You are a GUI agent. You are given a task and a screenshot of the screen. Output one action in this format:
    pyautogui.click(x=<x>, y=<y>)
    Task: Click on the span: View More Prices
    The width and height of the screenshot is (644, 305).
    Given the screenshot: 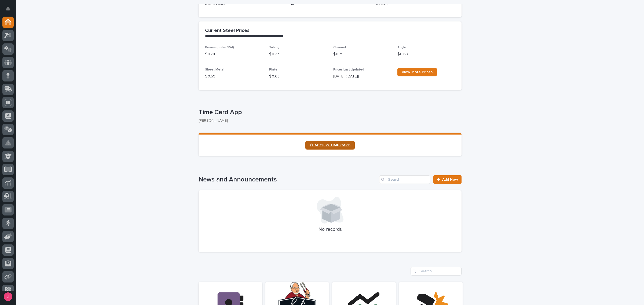 What is the action you would take?
    pyautogui.click(x=417, y=72)
    